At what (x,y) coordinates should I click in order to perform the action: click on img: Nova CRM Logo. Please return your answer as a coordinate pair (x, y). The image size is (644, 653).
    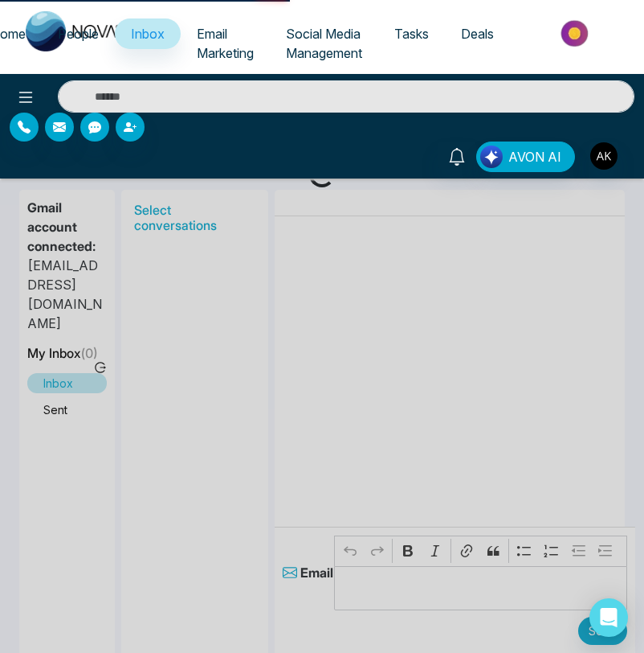
    Looking at the image, I should click on (74, 31).